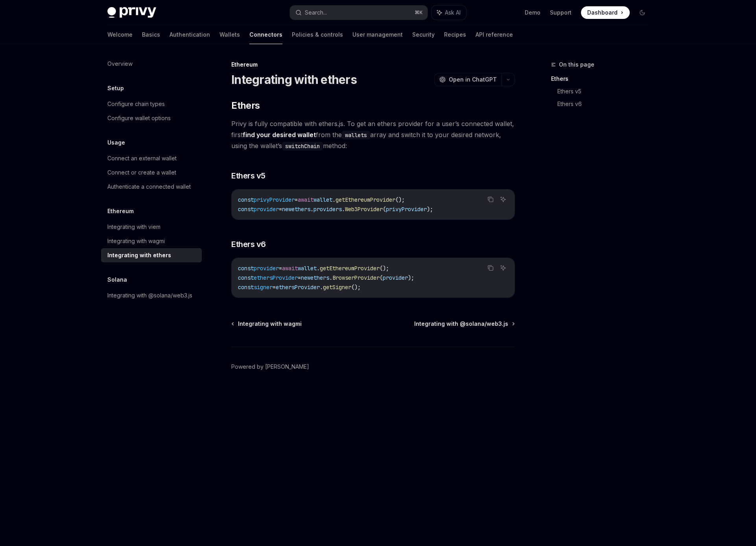  I want to click on code: switchChain, so click(303, 146).